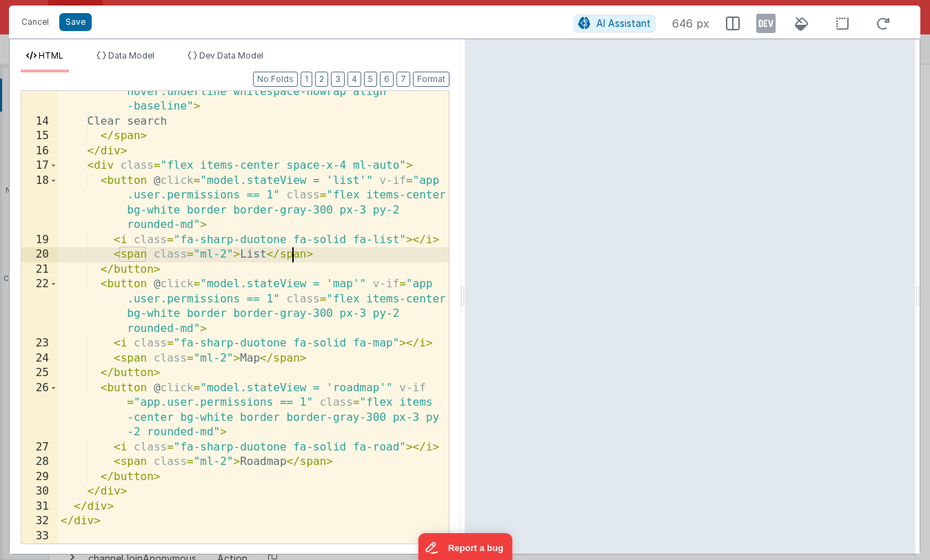 The height and width of the screenshot is (560, 930). What do you see at coordinates (40, 477) in the screenshot?
I see `div: 29` at bounding box center [40, 477].